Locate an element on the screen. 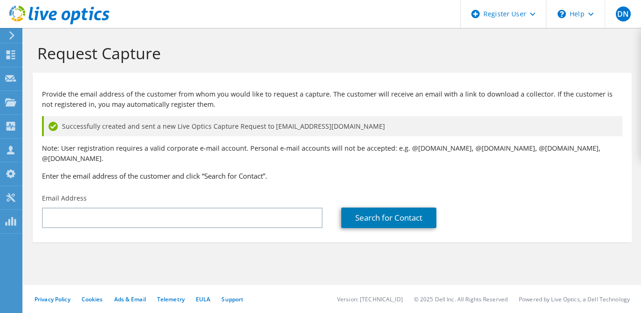 This screenshot has width=641, height=313. svg: \n is located at coordinates (562, 14).